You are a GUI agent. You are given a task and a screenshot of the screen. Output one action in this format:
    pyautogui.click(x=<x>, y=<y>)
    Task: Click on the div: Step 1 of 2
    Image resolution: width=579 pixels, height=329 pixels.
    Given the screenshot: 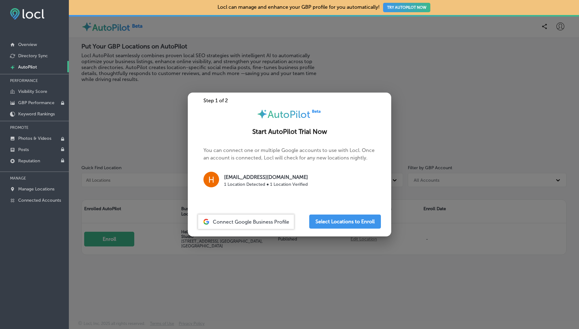 What is the action you would take?
    pyautogui.click(x=289, y=100)
    